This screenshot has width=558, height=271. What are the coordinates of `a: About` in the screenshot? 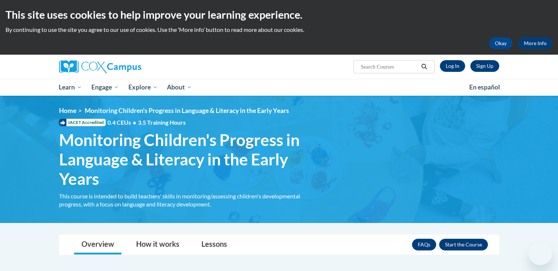 It's located at (179, 87).